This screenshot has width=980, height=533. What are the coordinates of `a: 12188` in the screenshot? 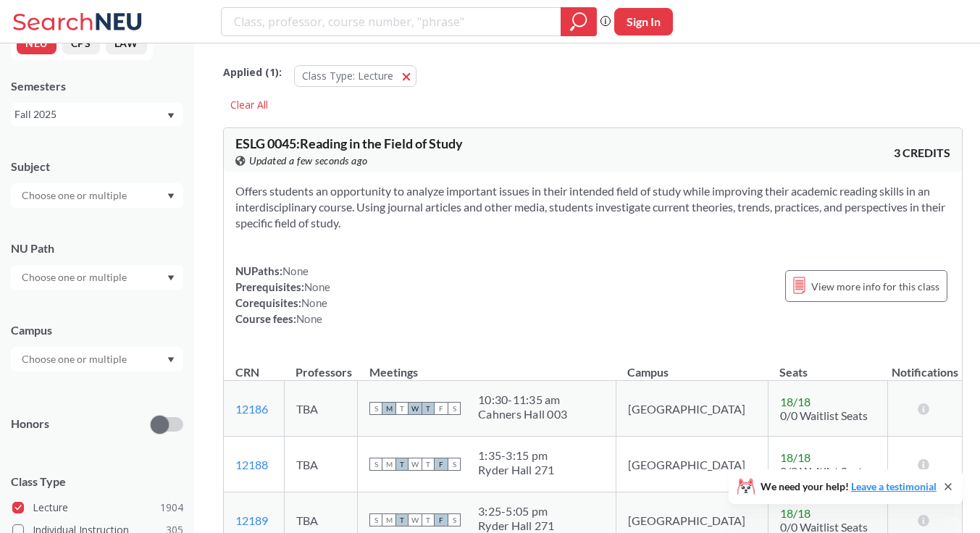 It's located at (251, 465).